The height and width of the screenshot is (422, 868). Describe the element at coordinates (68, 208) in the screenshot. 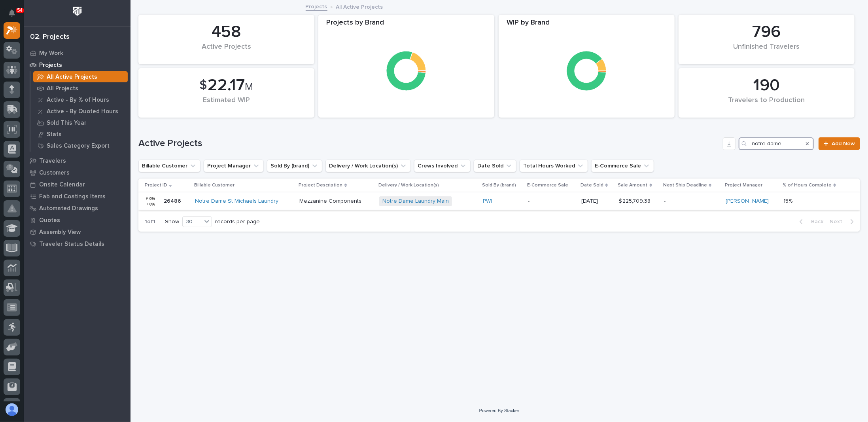

I see `p: Automated Drawings` at that location.